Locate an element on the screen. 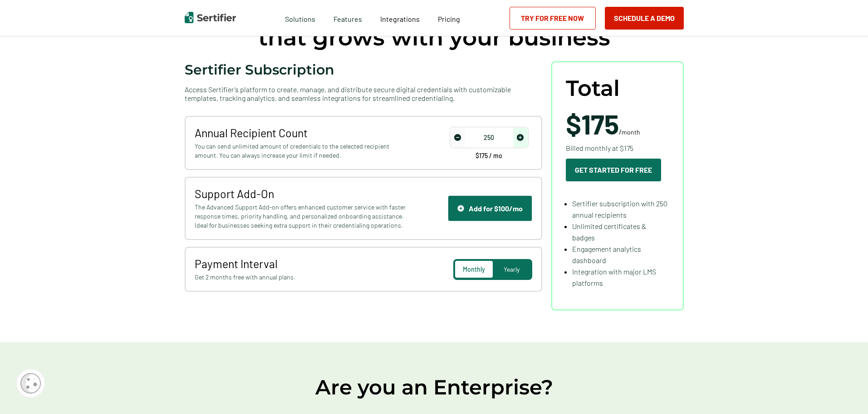 This screenshot has height=414, width=868. span: Yearly is located at coordinates (511, 269).